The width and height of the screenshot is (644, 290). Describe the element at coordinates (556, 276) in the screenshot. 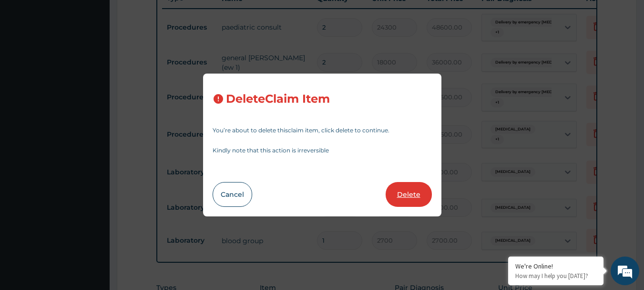

I see `p: How may I help you today?` at that location.